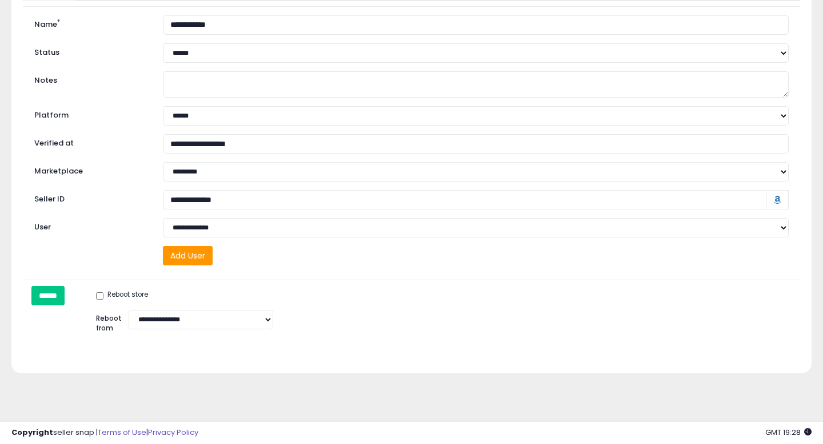 The image size is (823, 444). I want to click on span: 2025-09-12 19:28 GMT, so click(788, 432).